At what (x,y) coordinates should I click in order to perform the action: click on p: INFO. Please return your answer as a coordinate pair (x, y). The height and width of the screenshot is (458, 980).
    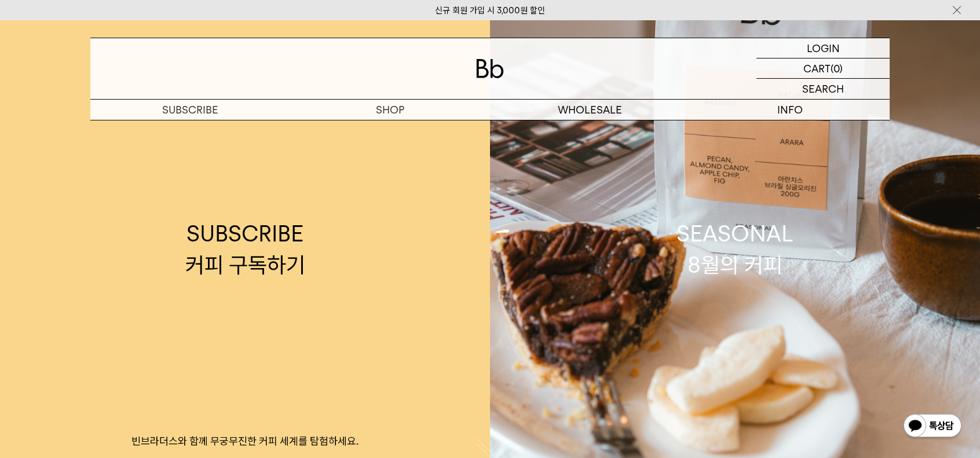
    Looking at the image, I should click on (789, 109).